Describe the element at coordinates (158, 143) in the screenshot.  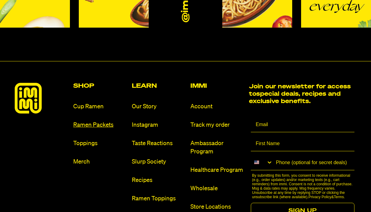
I see `a: Taste Reactions` at that location.